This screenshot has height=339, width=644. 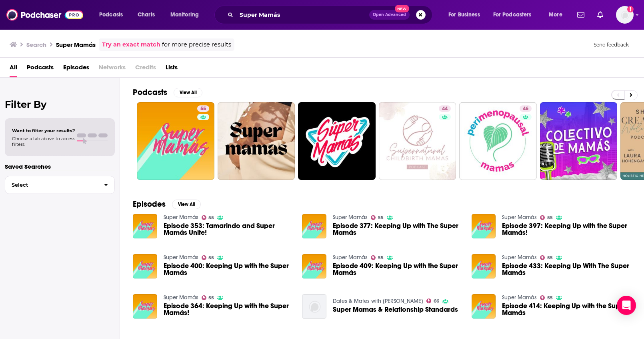 I want to click on button: Select, so click(x=60, y=185).